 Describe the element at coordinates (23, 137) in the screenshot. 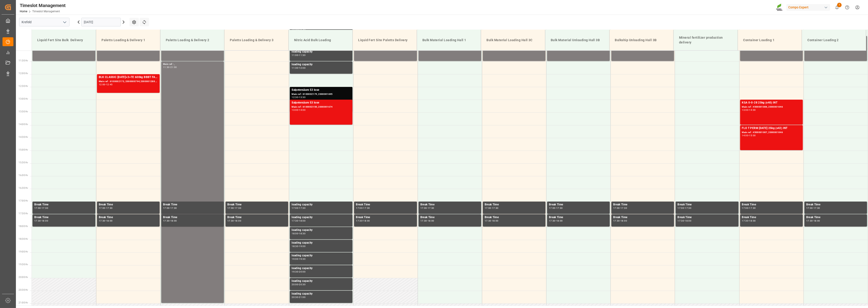

I see `span: 14:30 Hr` at that location.